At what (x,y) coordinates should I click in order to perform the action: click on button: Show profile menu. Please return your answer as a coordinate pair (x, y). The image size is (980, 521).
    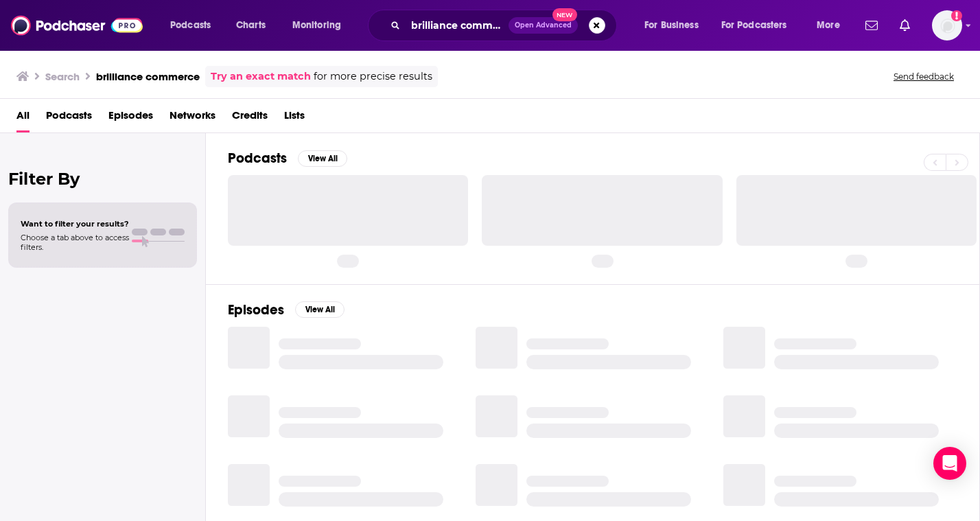
    Looking at the image, I should click on (948, 26).